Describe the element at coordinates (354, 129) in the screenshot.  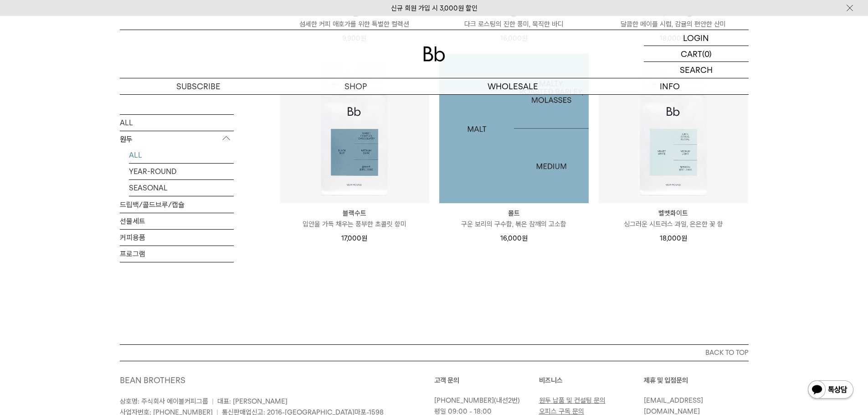
I see `a: 블랙수트` at that location.